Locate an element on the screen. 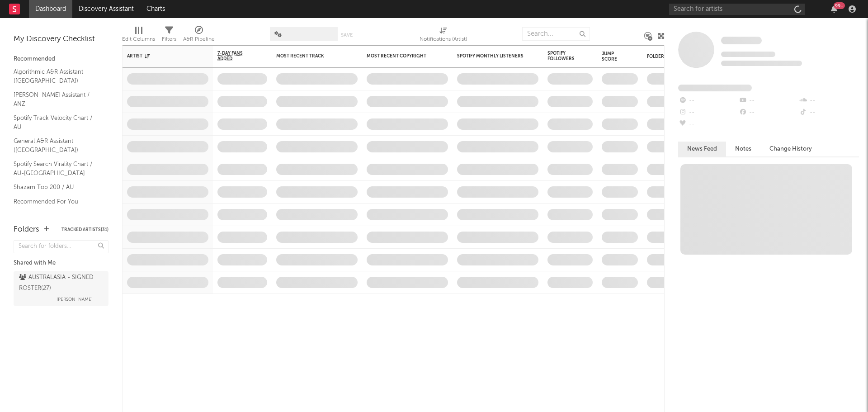 The width and height of the screenshot is (868, 412). button: 99+ is located at coordinates (834, 9).